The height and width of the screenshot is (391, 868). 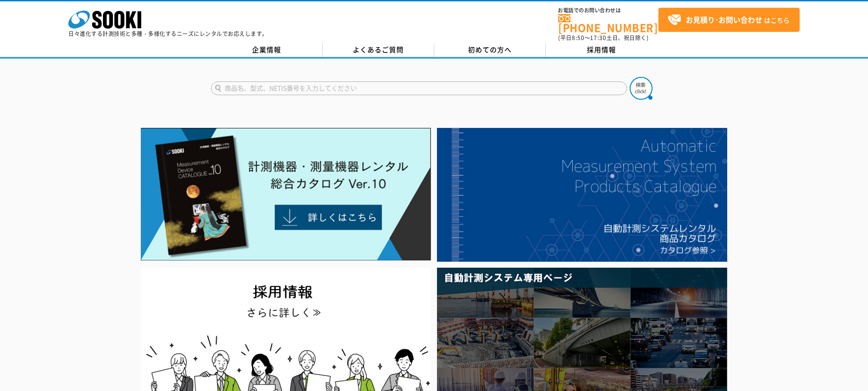 What do you see at coordinates (578, 38) in the screenshot?
I see `span: 8:50` at bounding box center [578, 38].